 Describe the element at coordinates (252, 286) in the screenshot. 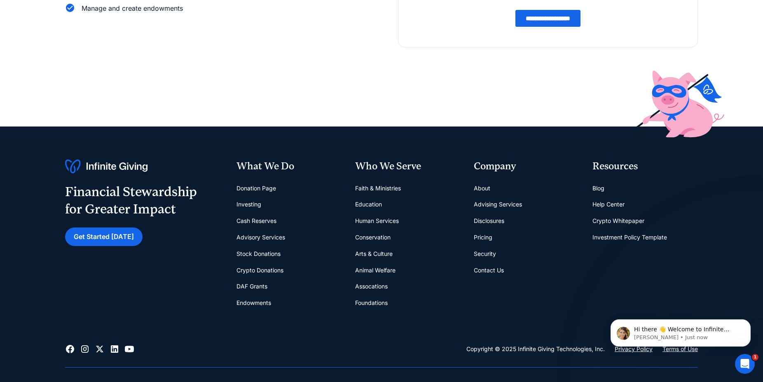

I see `a: DAF Grants` at that location.